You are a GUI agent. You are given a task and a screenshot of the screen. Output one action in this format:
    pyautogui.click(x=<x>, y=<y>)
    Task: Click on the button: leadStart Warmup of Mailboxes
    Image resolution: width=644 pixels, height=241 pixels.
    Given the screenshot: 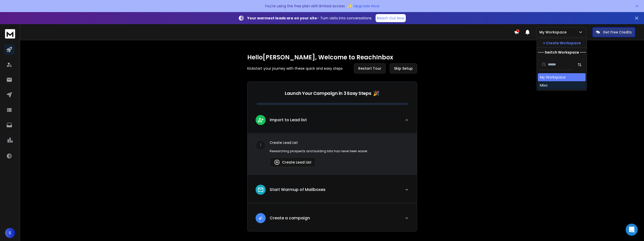 What is the action you would take?
    pyautogui.click(x=332, y=191)
    